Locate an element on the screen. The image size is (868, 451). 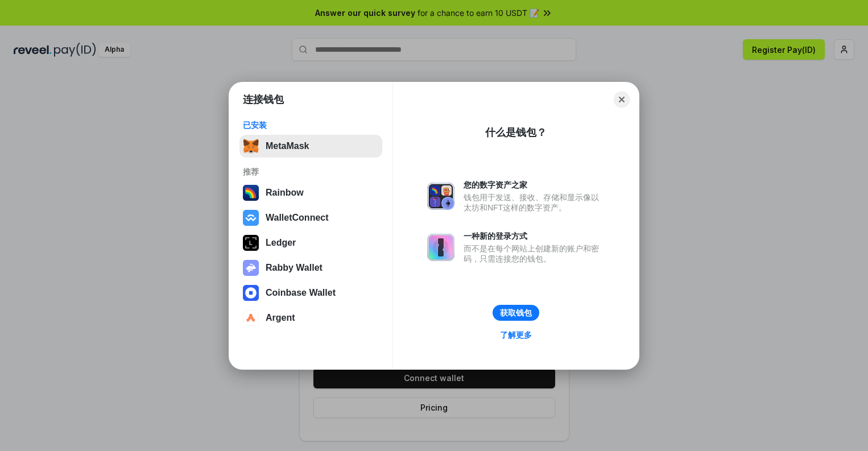
div: 一种新的登录方式 is located at coordinates (534, 236).